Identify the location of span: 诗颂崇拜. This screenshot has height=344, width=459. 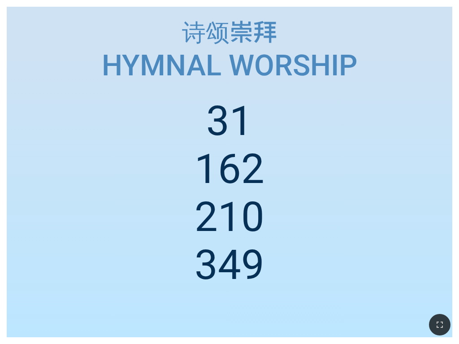
(230, 31).